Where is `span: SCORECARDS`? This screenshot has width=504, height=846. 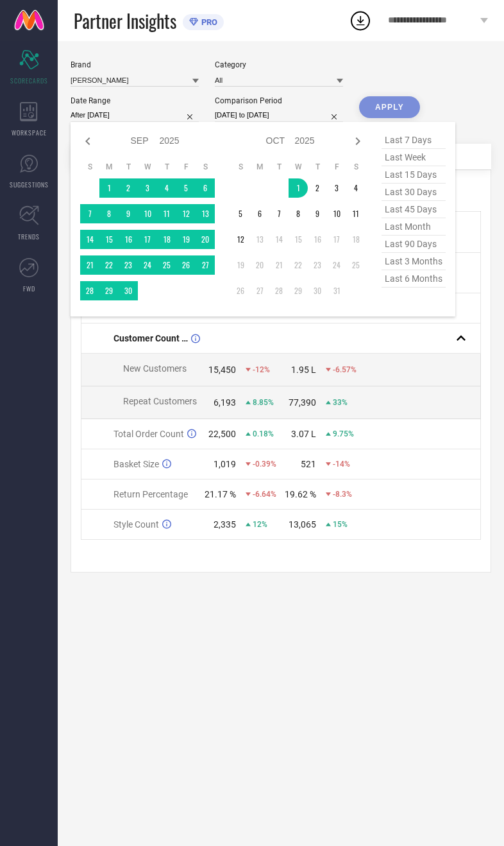
span: SCORECARDS is located at coordinates (29, 80).